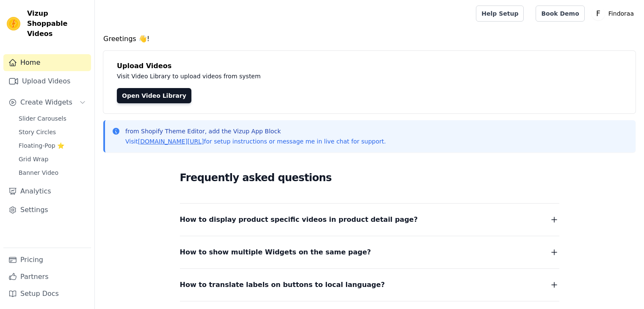 The width and height of the screenshot is (644, 309). I want to click on a: Floating-Pop ⭐, so click(52, 146).